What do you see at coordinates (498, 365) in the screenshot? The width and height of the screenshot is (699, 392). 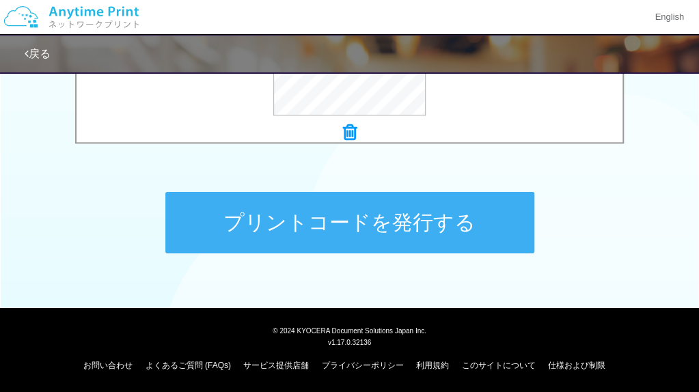 I see `a: このサイトについて` at bounding box center [498, 365].